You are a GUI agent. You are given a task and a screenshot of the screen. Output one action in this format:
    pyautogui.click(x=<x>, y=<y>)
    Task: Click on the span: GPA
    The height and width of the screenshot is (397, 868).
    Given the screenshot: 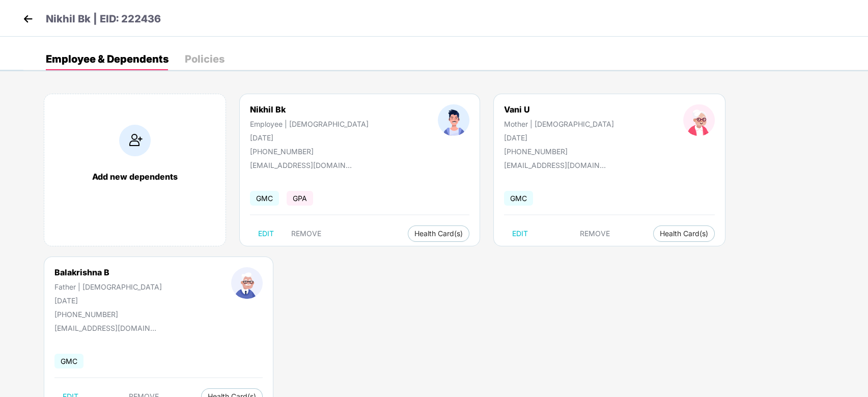 What is the action you would take?
    pyautogui.click(x=300, y=198)
    